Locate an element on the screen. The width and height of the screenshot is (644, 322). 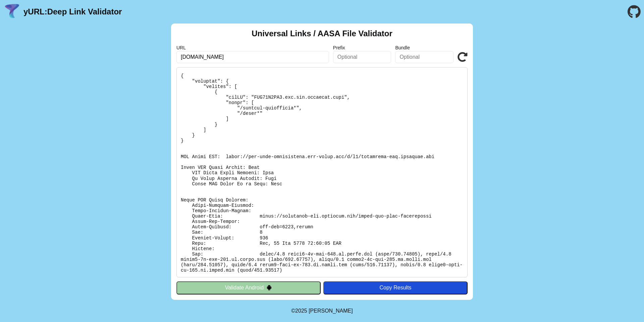
button: Validate Android is located at coordinates (248, 288).